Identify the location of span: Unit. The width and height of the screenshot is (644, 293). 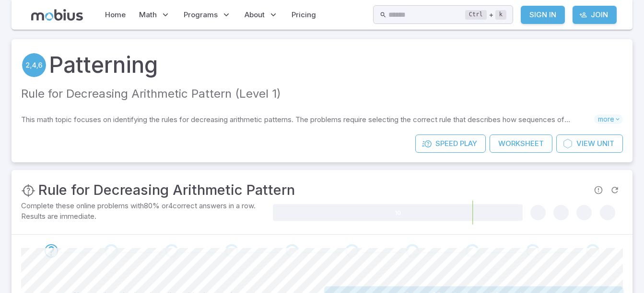
(605, 144).